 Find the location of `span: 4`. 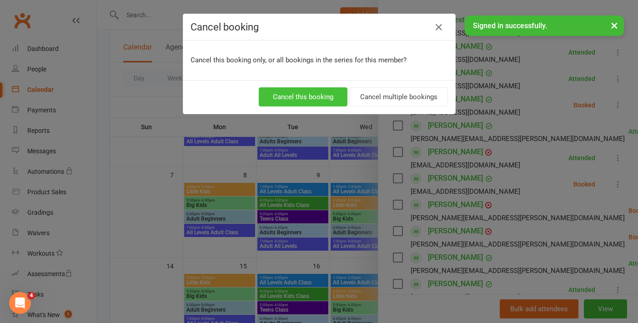

span: 4 is located at coordinates (31, 295).